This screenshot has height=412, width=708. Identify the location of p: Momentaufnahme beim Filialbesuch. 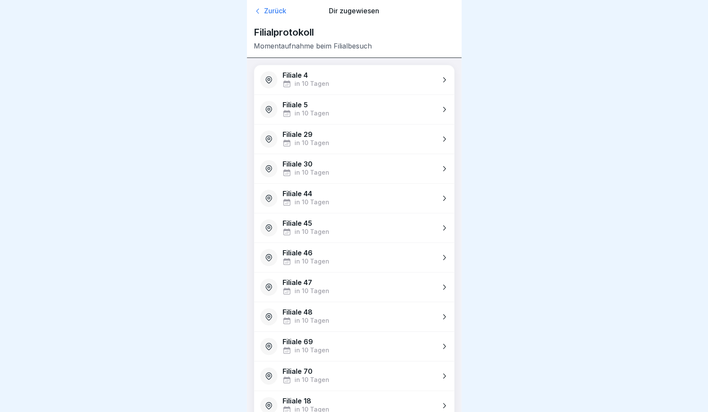
(354, 46).